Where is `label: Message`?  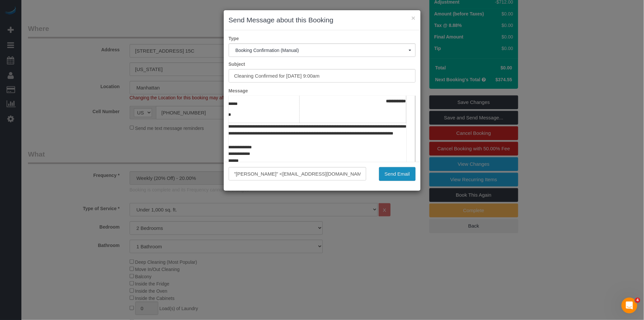 label: Message is located at coordinates (322, 91).